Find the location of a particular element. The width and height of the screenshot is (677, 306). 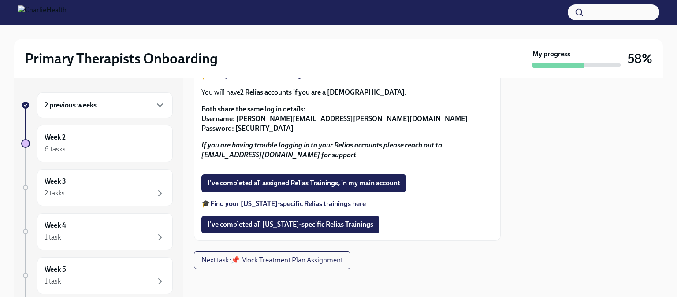

div: 6 tasks is located at coordinates (55, 149).